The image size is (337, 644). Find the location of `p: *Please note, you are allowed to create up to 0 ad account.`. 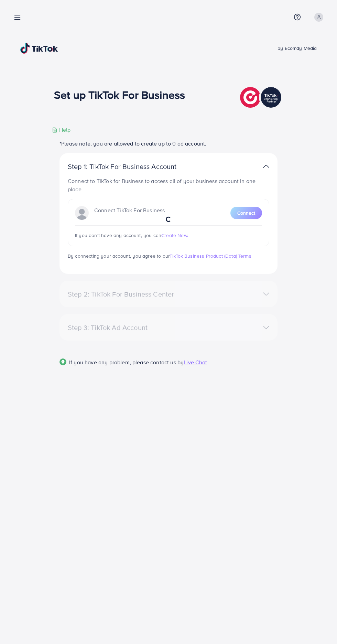

p: *Please note, you are allowed to create up to 0 ad account. is located at coordinates (168, 143).